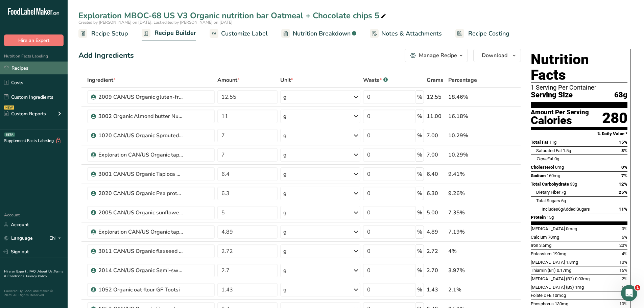  Describe the element at coordinates (376, 80) in the screenshot. I see `div: Waste` at that location.